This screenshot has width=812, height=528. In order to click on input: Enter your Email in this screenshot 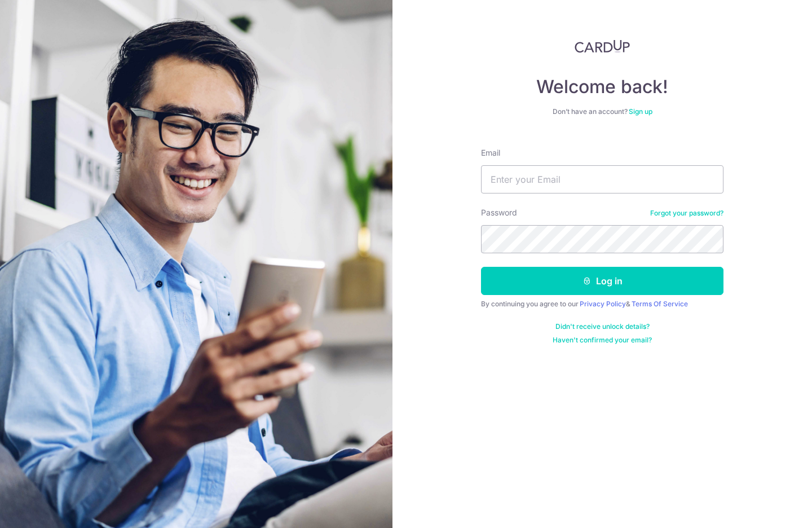, I will do `click(602, 179)`.